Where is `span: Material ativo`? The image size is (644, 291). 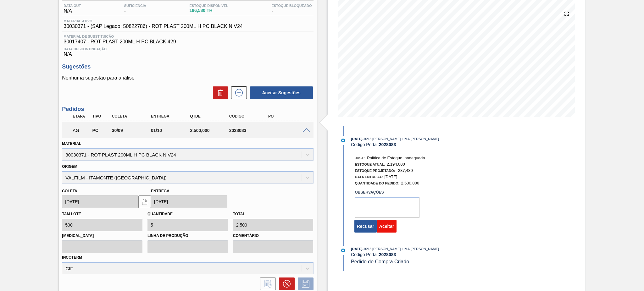 span: Material ativo is located at coordinates (153, 21).